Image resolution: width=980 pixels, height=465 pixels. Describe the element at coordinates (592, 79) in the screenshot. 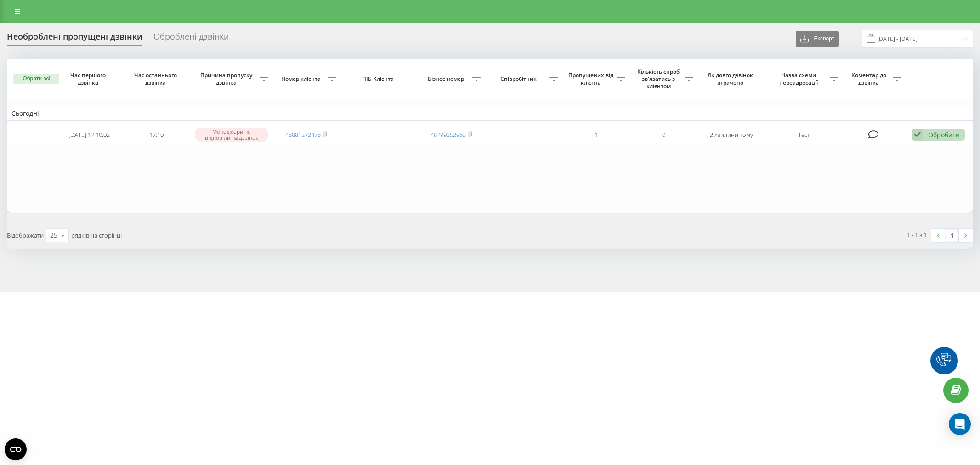

I see `span: Пропущених від клієнта` at that location.